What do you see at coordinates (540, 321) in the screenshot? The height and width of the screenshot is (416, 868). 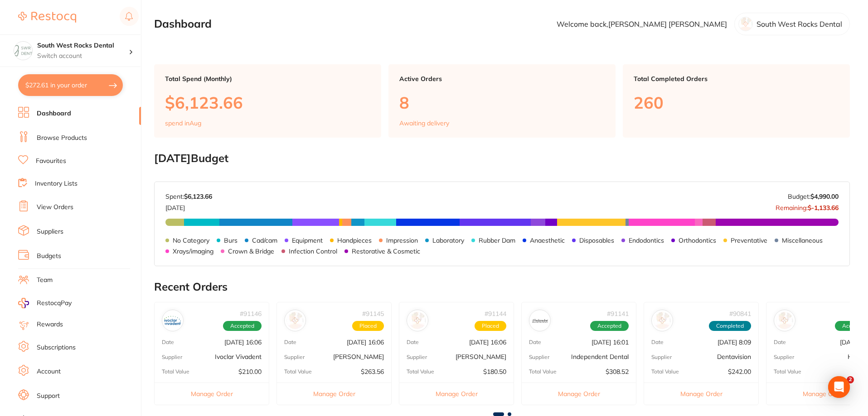 I see `img: Independent Dental` at bounding box center [540, 321].